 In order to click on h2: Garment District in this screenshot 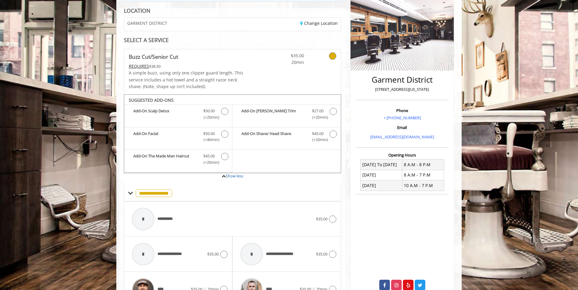, I will do `click(402, 80)`.